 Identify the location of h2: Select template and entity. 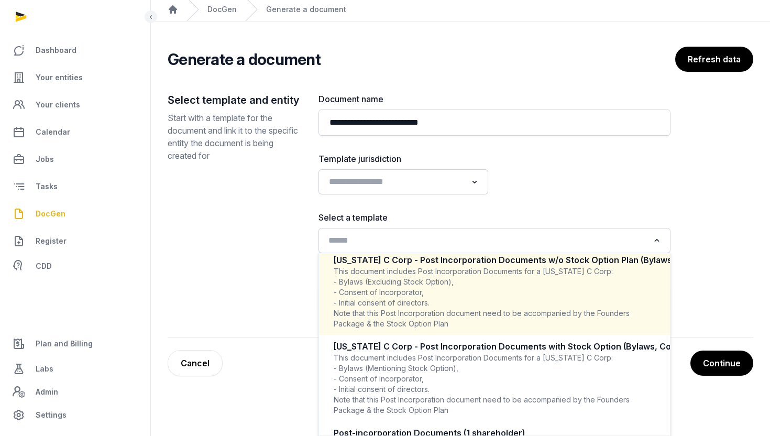
(235, 100).